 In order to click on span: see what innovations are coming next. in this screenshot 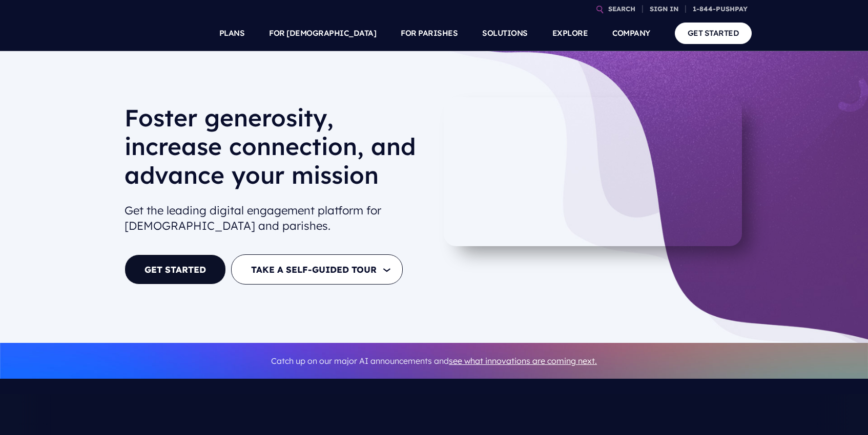, I will do `click(523, 361)`.